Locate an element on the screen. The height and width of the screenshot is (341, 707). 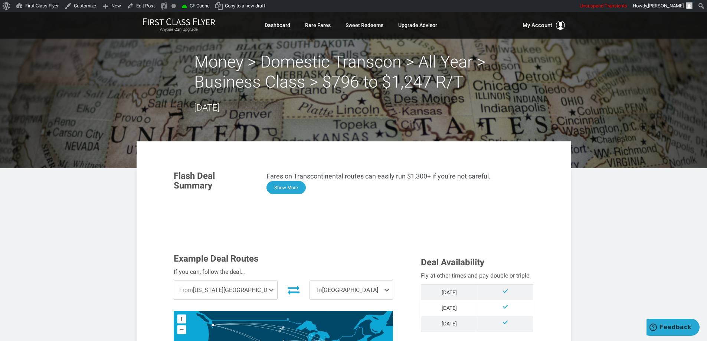
a: Dashboard is located at coordinates (277, 25).